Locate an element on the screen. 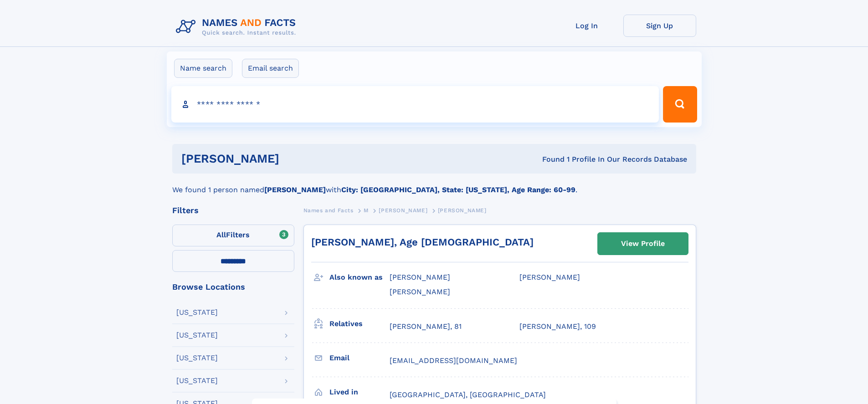 This screenshot has width=868, height=404. h3: Email is located at coordinates (359, 358).